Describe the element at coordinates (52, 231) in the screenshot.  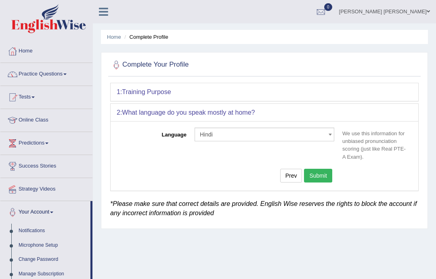
I see `a: Notifications` at that location.